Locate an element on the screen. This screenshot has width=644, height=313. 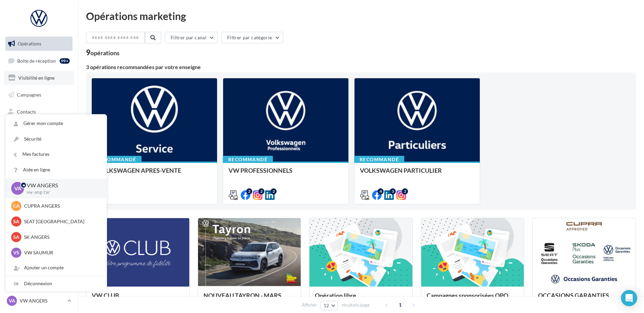
span: VS is located at coordinates (16, 253).